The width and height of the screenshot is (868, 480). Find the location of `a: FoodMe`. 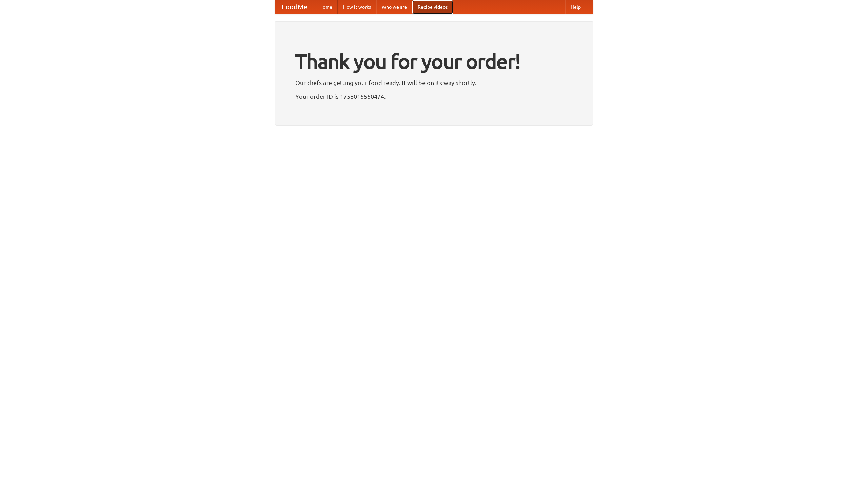

a: FoodMe is located at coordinates (294, 7).